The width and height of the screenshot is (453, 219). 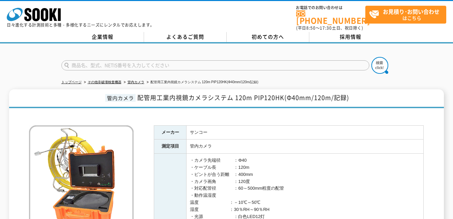 What do you see at coordinates (305, 133) in the screenshot?
I see `td: サンコー` at bounding box center [305, 133].